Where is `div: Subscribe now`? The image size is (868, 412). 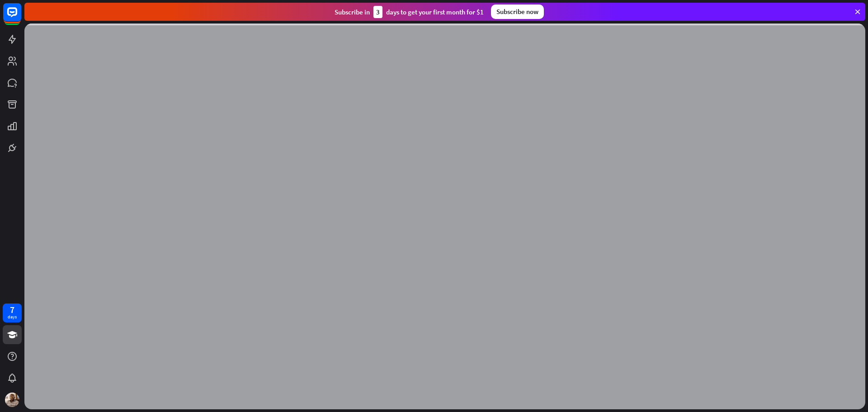
div: Subscribe now is located at coordinates (517, 12).